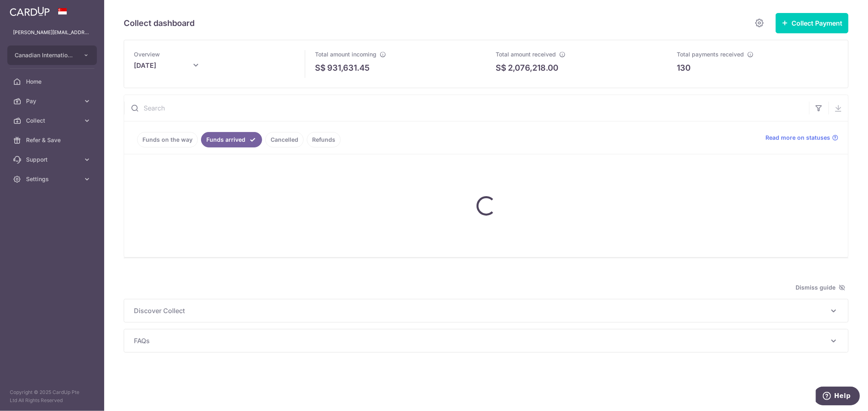 This screenshot has width=868, height=411. What do you see at coordinates (526, 54) in the screenshot?
I see `span: Total amount received` at bounding box center [526, 54].